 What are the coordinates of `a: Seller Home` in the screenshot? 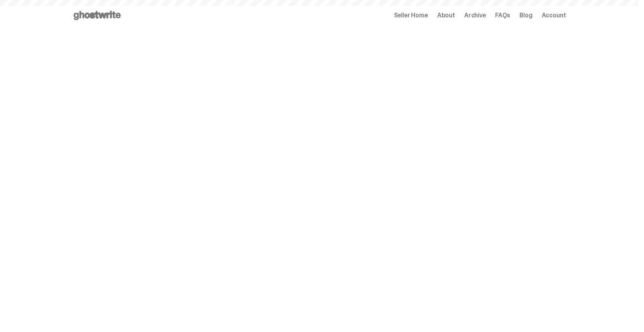 It's located at (411, 15).